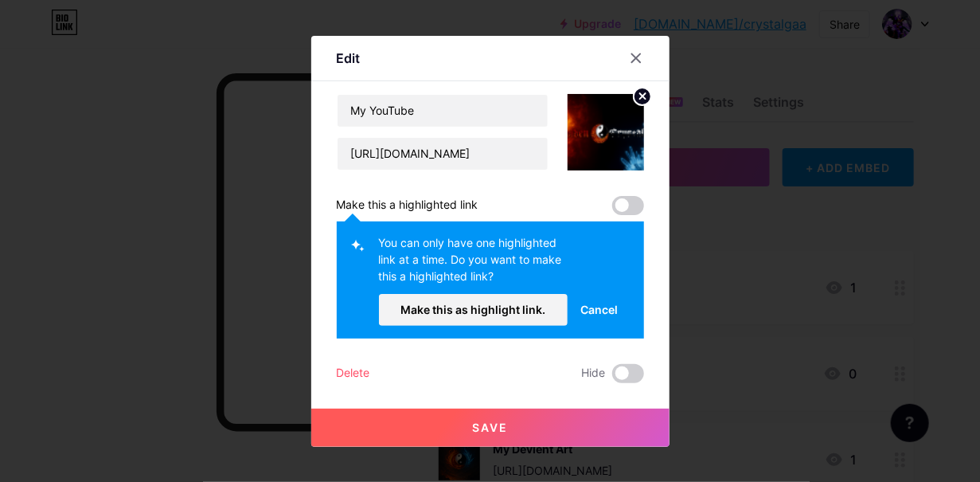 The image size is (980, 482). Describe the element at coordinates (353, 373) in the screenshot. I see `div: Delete` at that location.